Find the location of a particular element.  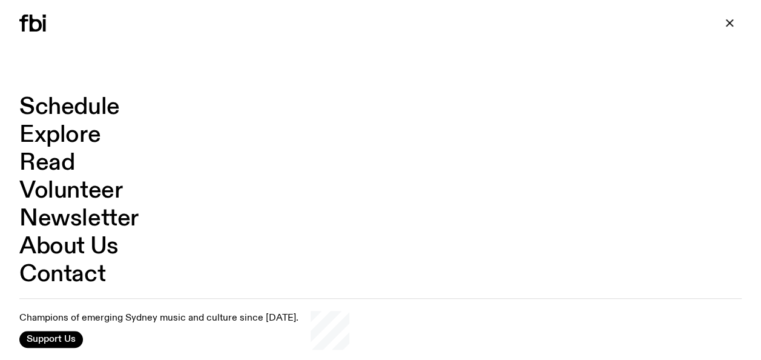

a: Volunteer is located at coordinates (71, 191).